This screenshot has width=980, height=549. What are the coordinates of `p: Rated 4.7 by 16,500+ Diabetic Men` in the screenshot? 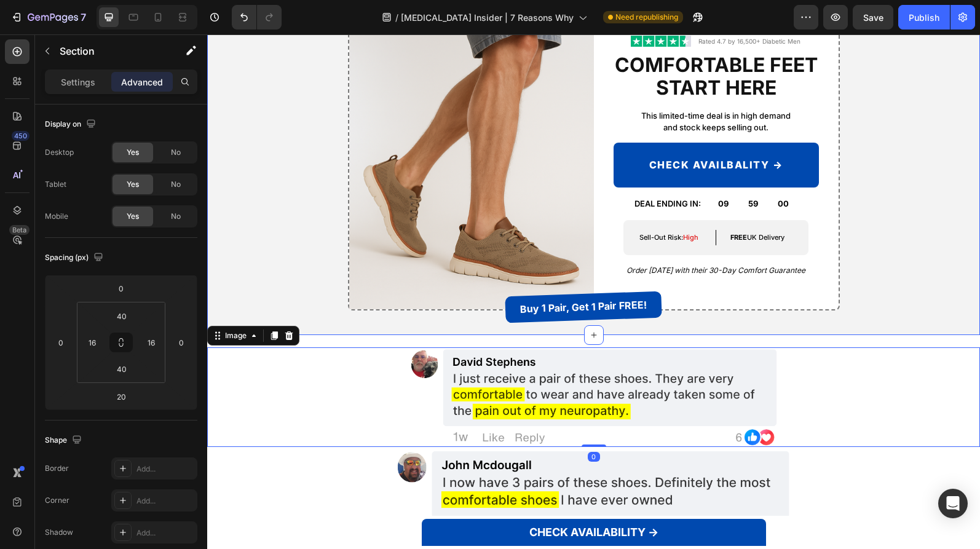 It's located at (542, 7).